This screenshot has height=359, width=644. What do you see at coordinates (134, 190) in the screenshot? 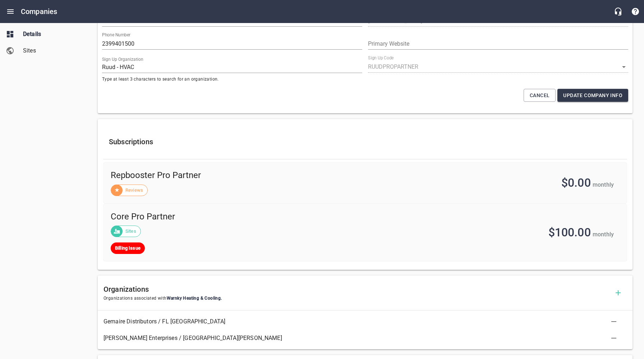
I see `span: Reviews` at bounding box center [134, 190].